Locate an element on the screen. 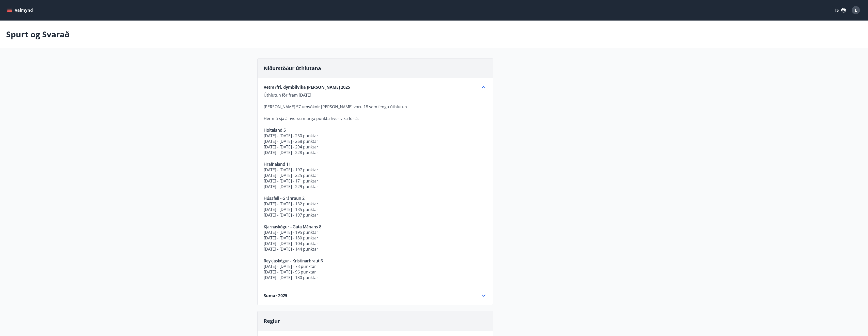  span: L is located at coordinates (856, 10).